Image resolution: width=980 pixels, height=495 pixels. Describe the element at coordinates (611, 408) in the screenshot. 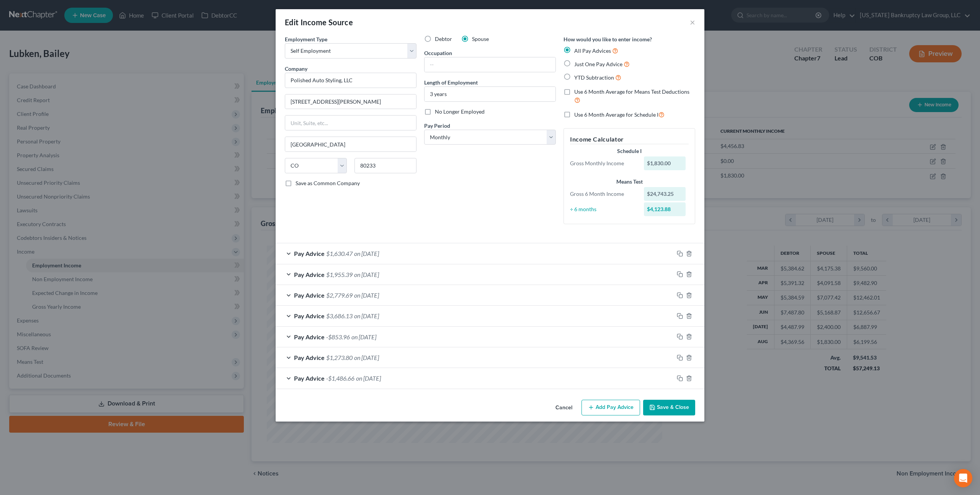

I see `button: Add Pay Advice` at that location.